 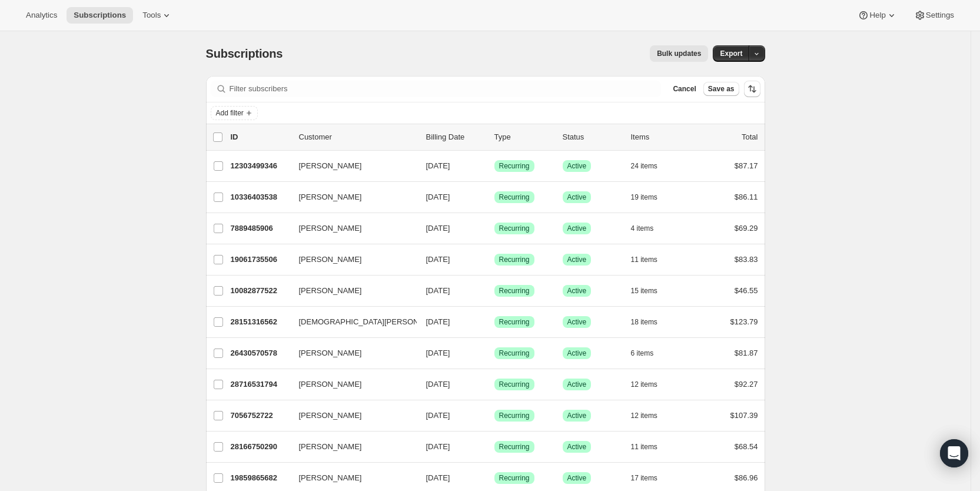 I want to click on div: Open Intercom Messenger, so click(x=954, y=454).